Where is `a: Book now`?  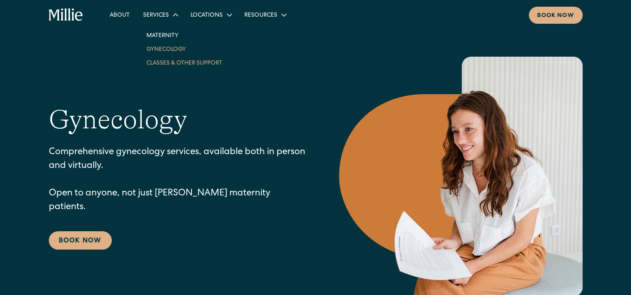
a: Book now is located at coordinates (556, 15).